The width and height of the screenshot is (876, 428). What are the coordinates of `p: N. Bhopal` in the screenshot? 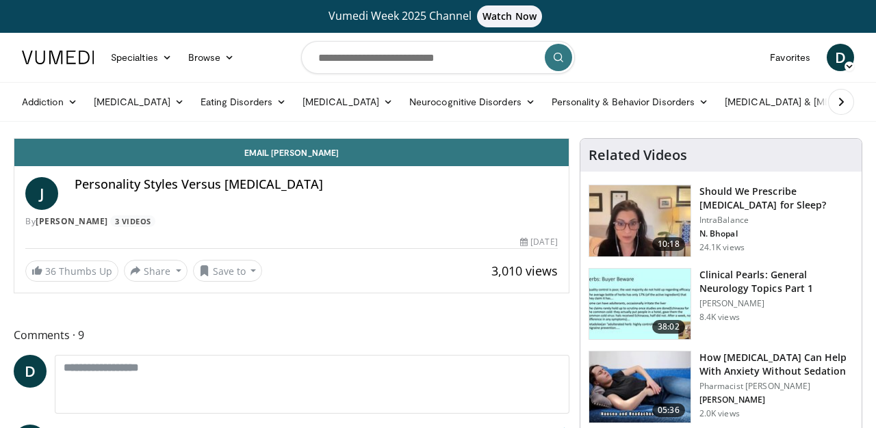 It's located at (776, 234).